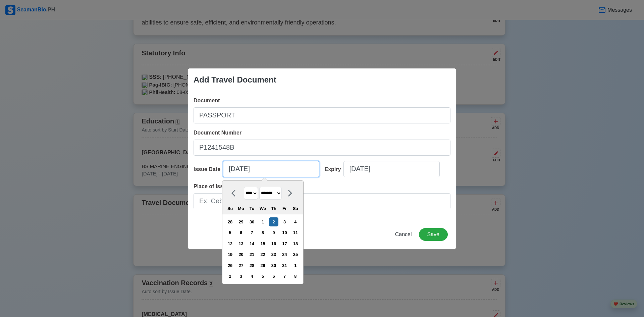  I want to click on div: Choose Tuesday, October 14th, 2025, so click(252, 244).